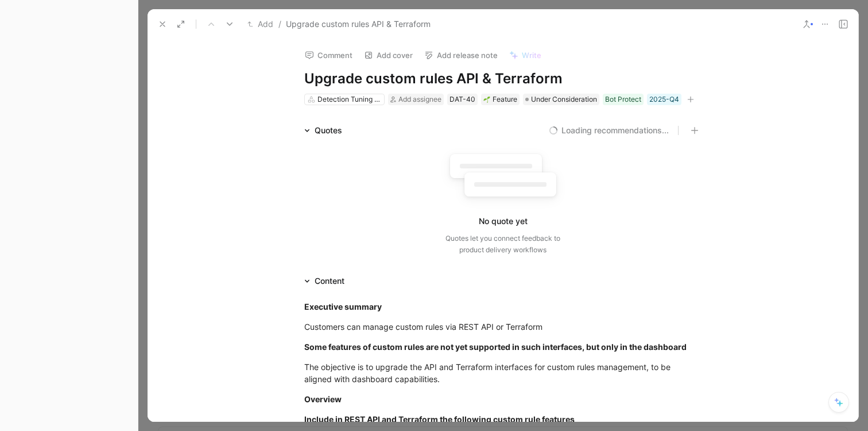 The image size is (868, 431). Describe the element at coordinates (343, 306) in the screenshot. I see `strong: Executive summary` at that location.